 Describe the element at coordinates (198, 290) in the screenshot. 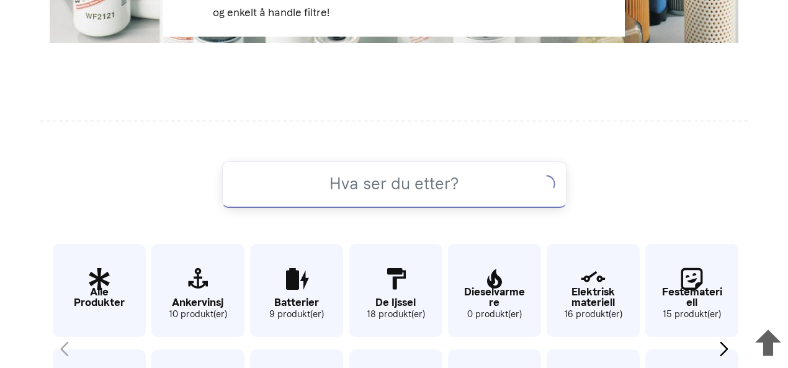

I see `a: Ankervinsj 10 produkt(er)` at that location.